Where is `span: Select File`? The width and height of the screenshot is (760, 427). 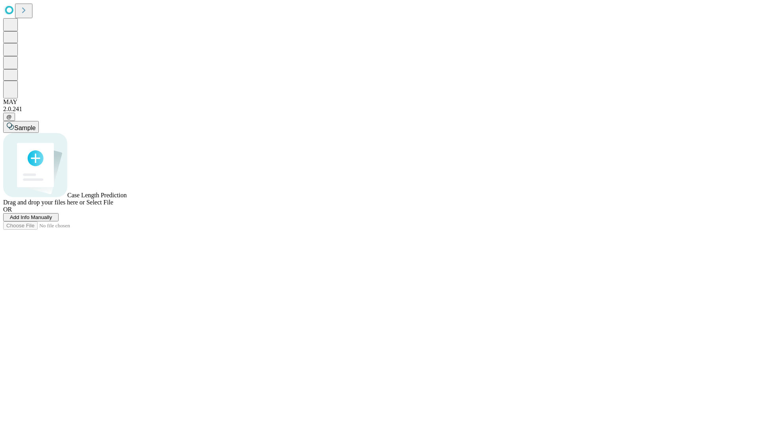 span: Select File is located at coordinates (100, 202).